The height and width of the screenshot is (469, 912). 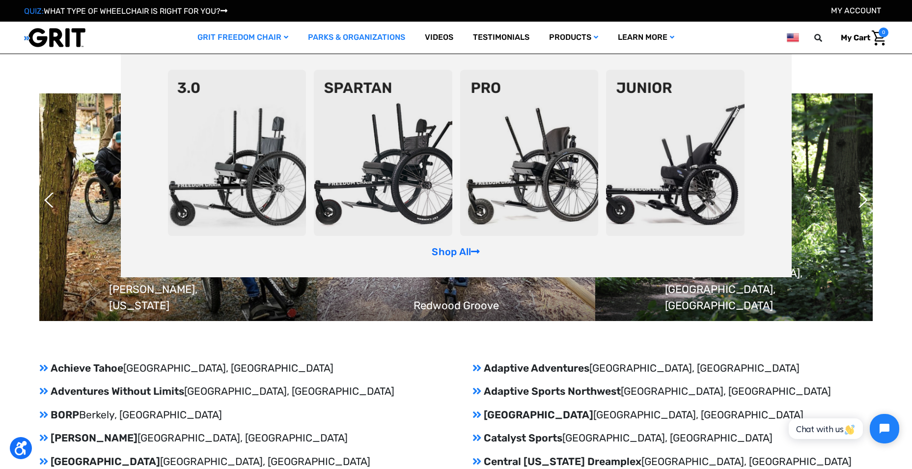 I want to click on a: Videos, so click(x=439, y=37).